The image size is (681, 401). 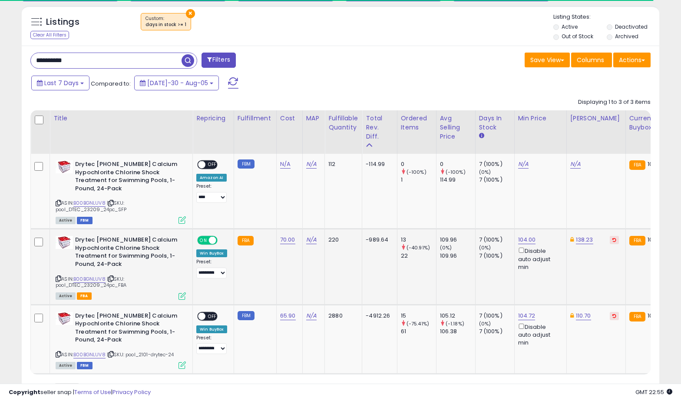 What do you see at coordinates (591, 60) in the screenshot?
I see `span: Columns` at bounding box center [591, 60].